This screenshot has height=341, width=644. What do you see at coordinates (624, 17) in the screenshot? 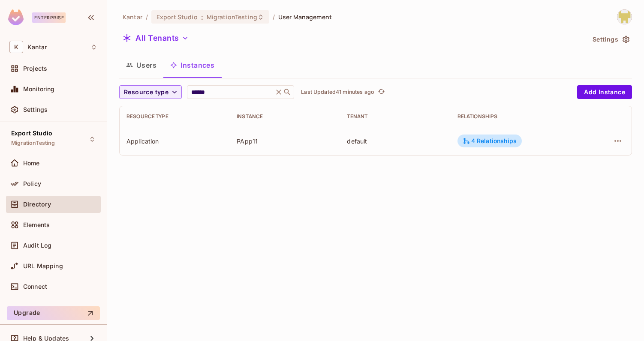
I see `img: Girishankar.VP@kantar.com` at bounding box center [624, 17].